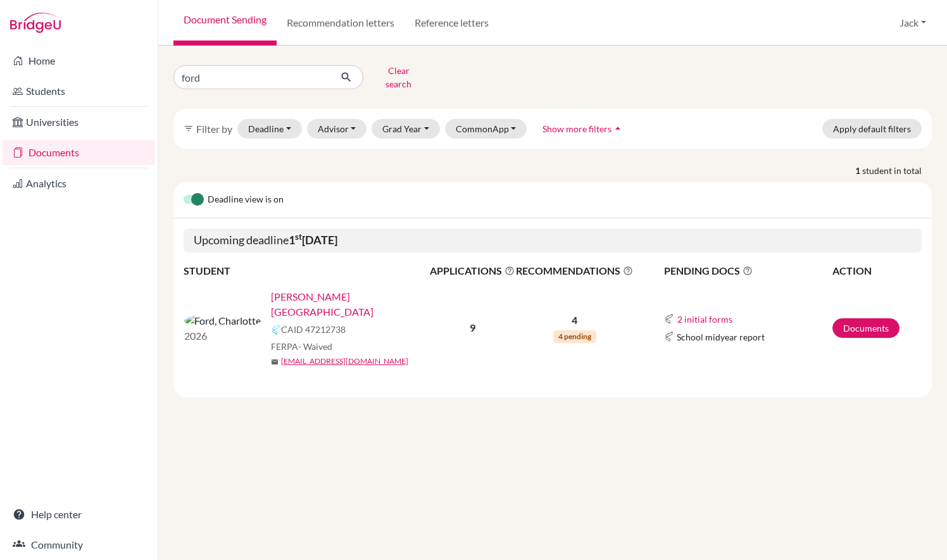 The width and height of the screenshot is (947, 560). Describe the element at coordinates (337, 129) in the screenshot. I see `button: Advisor` at that location.